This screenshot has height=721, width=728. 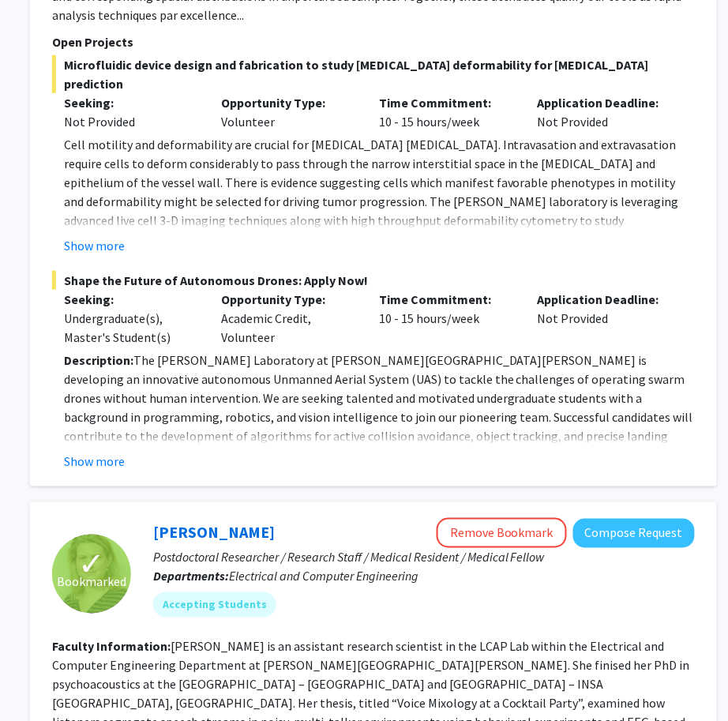 I want to click on mat-chip: Accepting Students, so click(x=215, y=605).